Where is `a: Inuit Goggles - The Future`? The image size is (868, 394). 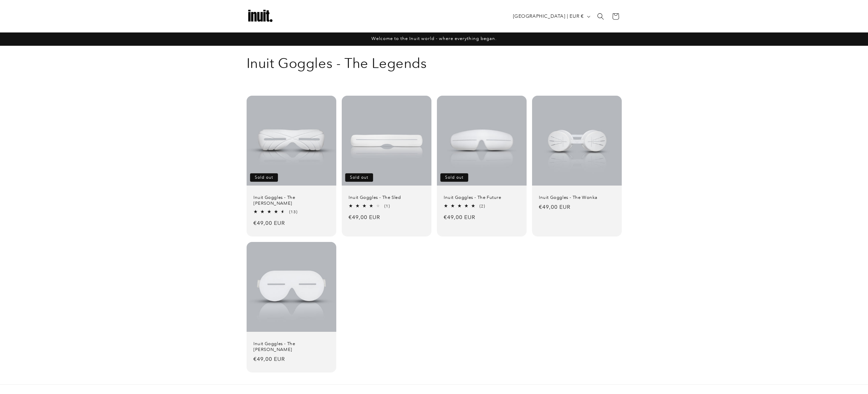
a: Inuit Goggles - The Future is located at coordinates (482, 197).